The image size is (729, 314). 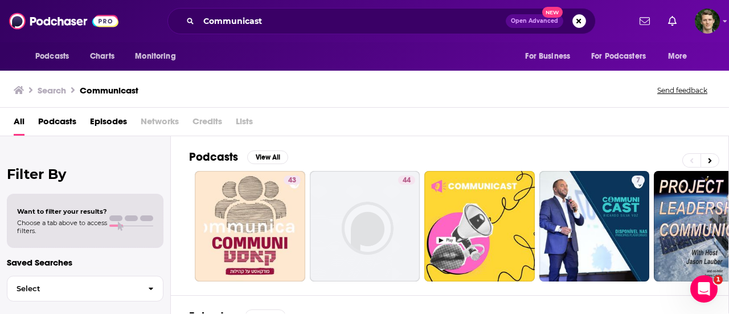 I want to click on a: Episodes, so click(x=108, y=124).